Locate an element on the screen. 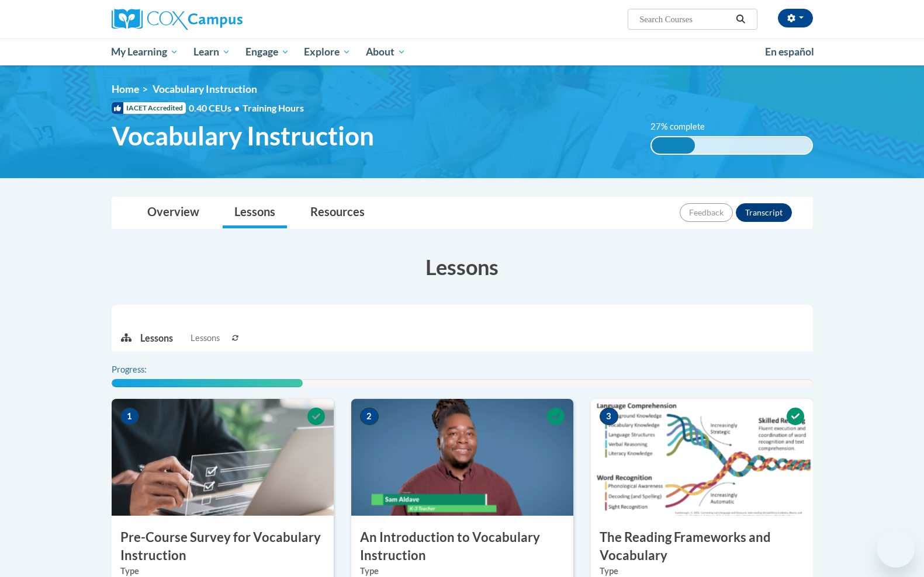  a: Learn is located at coordinates (212, 52).